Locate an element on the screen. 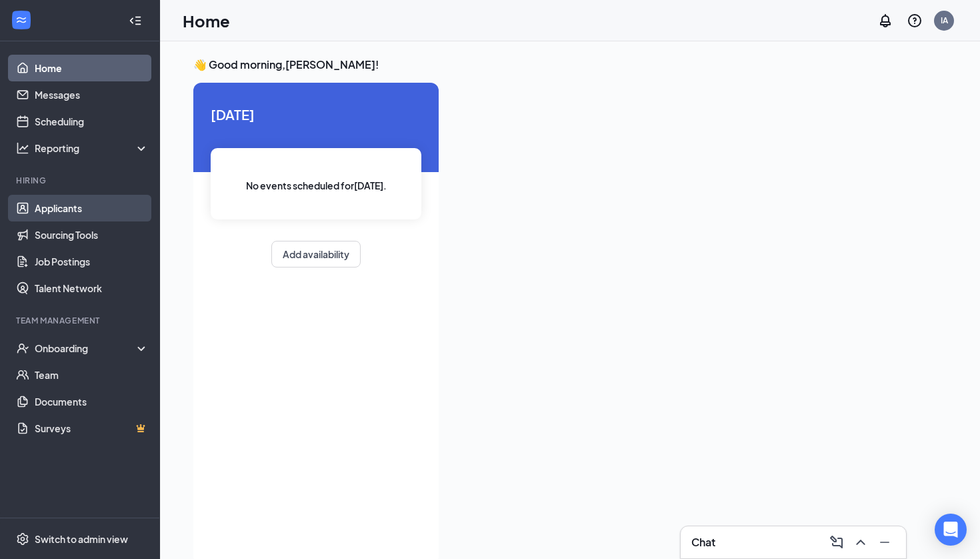 This screenshot has height=559, width=980. svg: QuestionInfo is located at coordinates (915, 21).